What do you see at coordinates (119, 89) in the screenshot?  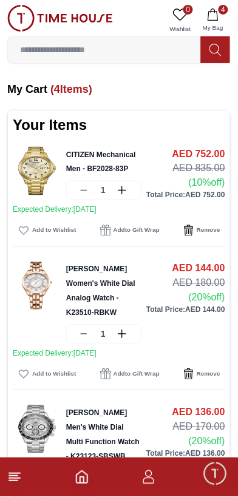 I see `h6: My Cart` at bounding box center [119, 89].